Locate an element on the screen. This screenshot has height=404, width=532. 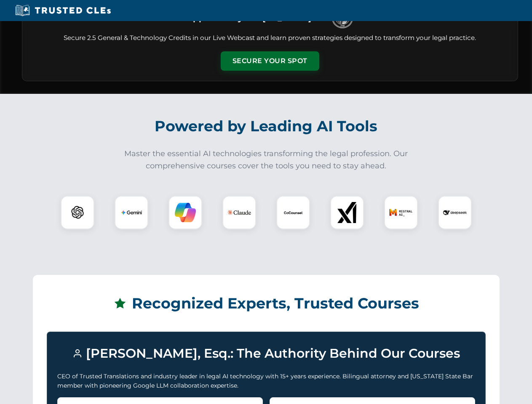
div: Claude is located at coordinates (240, 213).